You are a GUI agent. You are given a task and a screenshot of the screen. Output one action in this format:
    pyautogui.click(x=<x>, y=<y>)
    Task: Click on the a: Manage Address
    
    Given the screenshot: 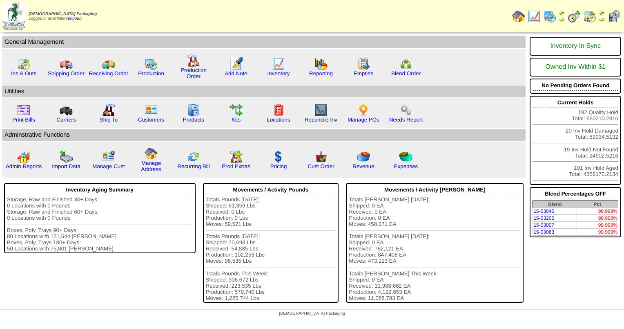 What is the action you would take?
    pyautogui.click(x=151, y=166)
    